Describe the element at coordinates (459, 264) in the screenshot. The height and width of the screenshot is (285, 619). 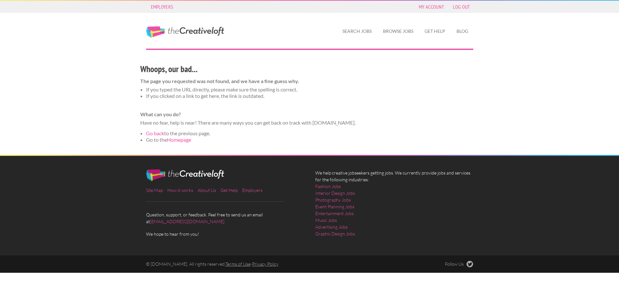
I see `a: Follow Us` at that location.